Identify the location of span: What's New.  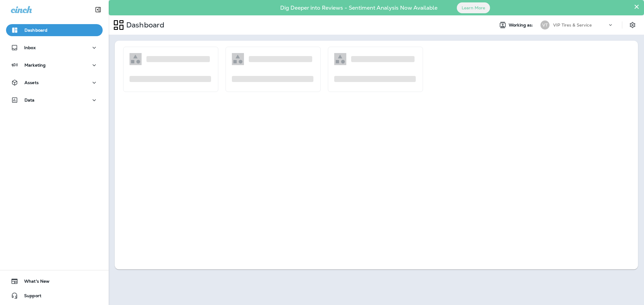
(34, 282).